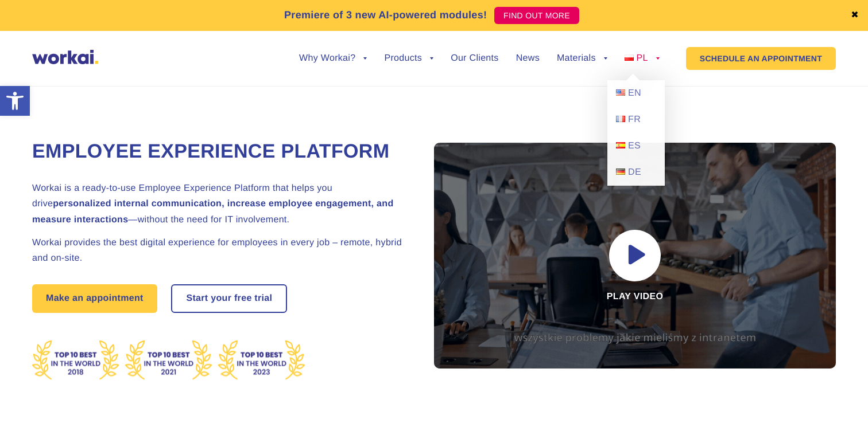 Image resolution: width=868 pixels, height=443 pixels. What do you see at coordinates (528, 59) in the screenshot?
I see `a: News` at bounding box center [528, 59].